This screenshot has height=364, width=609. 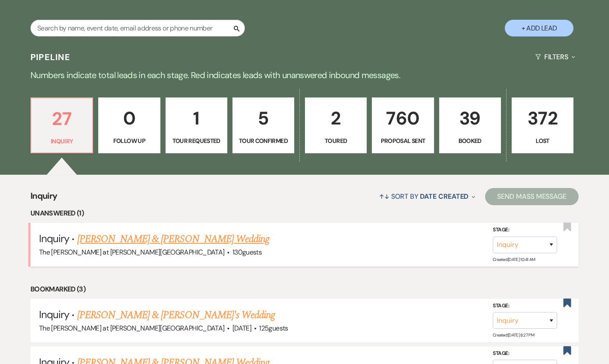 I want to click on p: Inquiry, so click(x=62, y=141).